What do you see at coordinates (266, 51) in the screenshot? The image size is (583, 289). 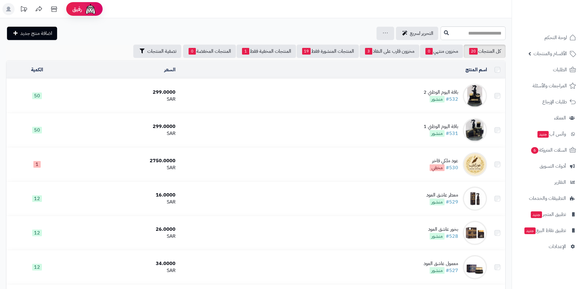 I see `a: المنتجات المخفية فقط1` at bounding box center [266, 51].